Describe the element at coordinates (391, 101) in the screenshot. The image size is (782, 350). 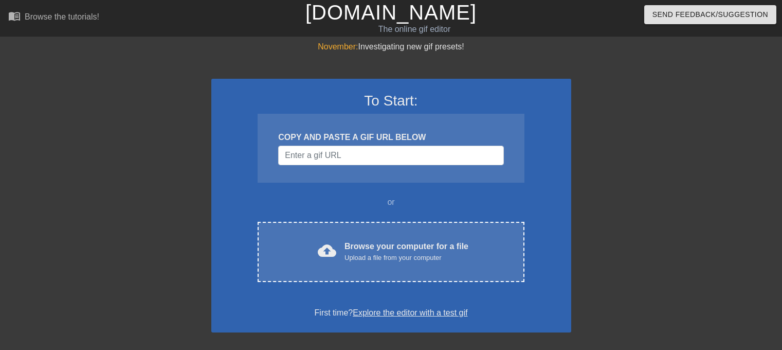
I see `h3: To Start:` at that location.